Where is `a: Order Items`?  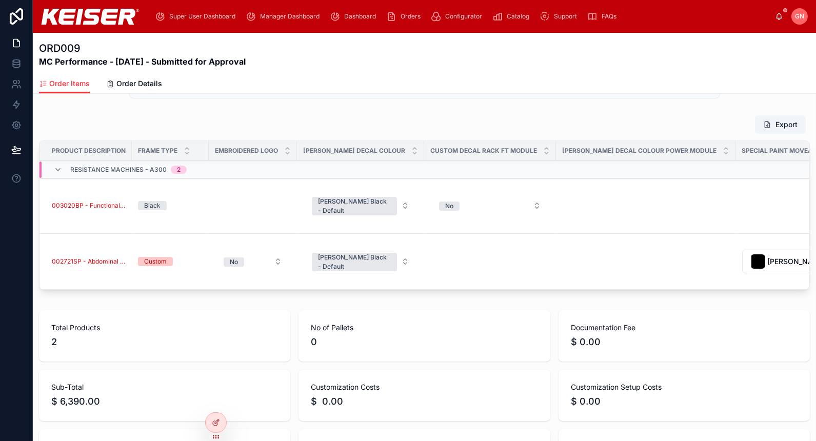
a: Order Items is located at coordinates (64, 84).